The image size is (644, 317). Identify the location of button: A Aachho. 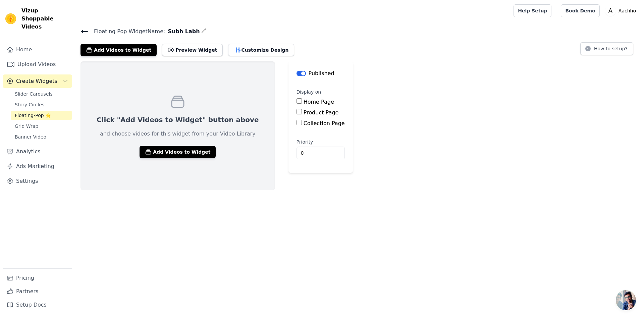
(622, 11).